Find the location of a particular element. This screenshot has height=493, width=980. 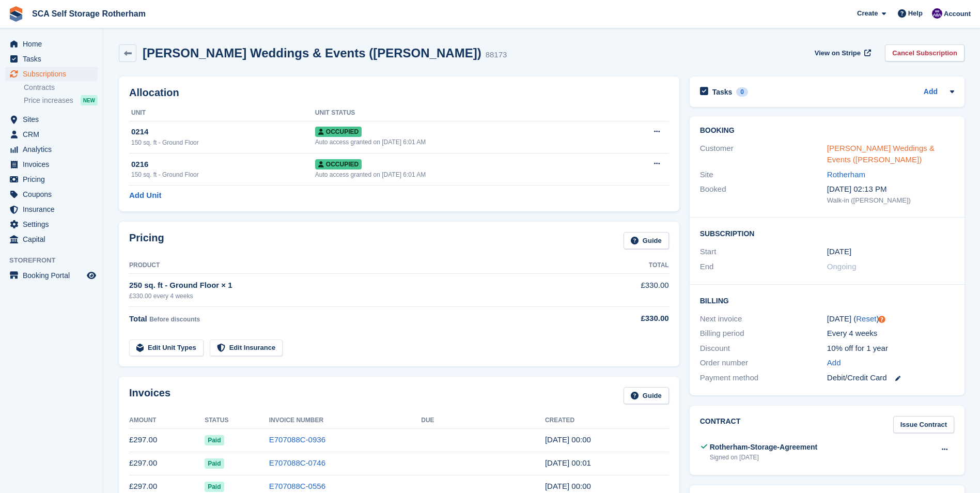

h2: Booking is located at coordinates (827, 131).